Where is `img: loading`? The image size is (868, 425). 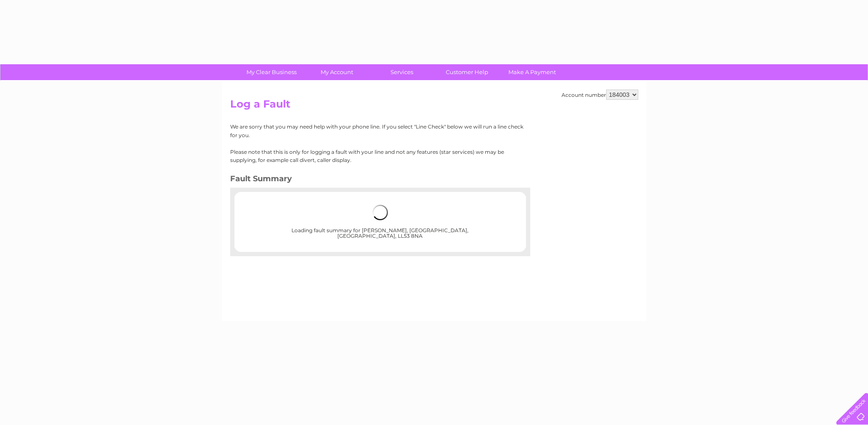
img: loading is located at coordinates (380, 212).